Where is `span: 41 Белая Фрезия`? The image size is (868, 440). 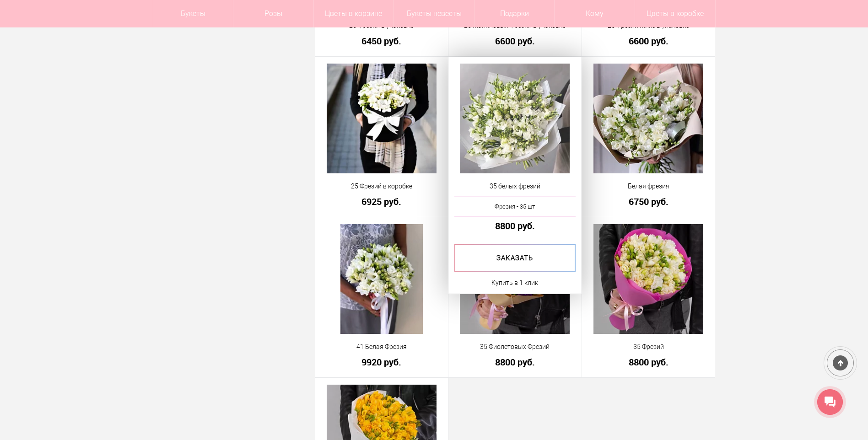 span: 41 Белая Фрезия is located at coordinates (382, 347).